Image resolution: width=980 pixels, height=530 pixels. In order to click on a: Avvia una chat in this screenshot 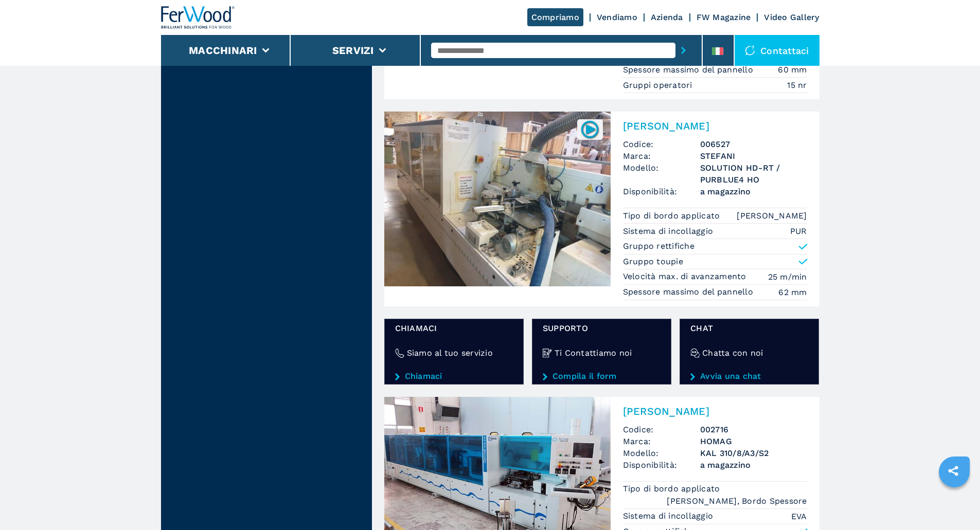, I will do `click(749, 377)`.